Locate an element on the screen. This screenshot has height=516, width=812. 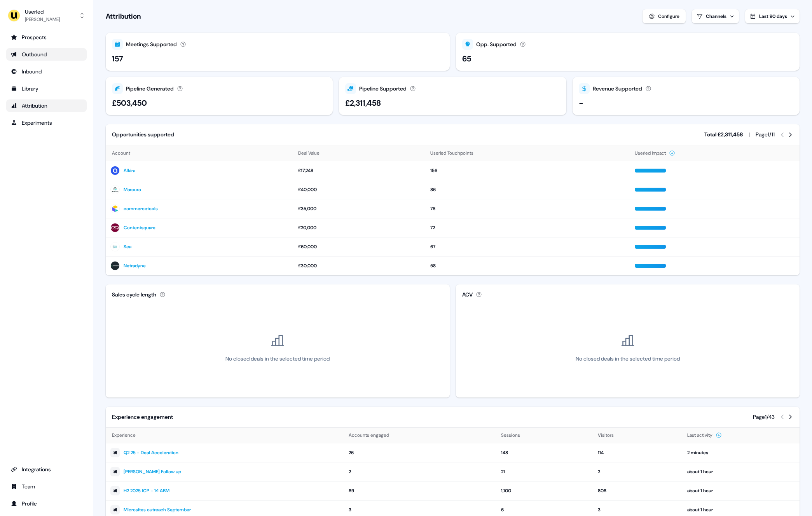
div: 21 is located at coordinates (545, 472).